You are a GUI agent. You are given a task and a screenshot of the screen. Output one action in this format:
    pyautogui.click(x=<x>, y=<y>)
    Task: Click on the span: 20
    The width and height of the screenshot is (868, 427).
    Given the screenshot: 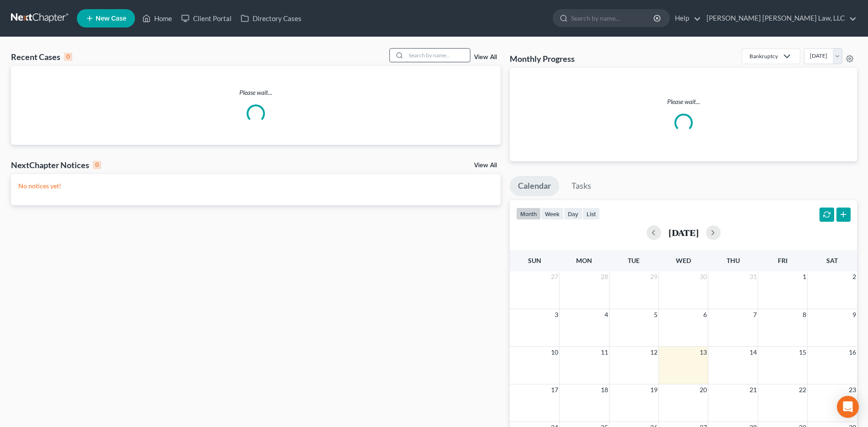 What is the action you would take?
    pyautogui.click(x=703, y=390)
    